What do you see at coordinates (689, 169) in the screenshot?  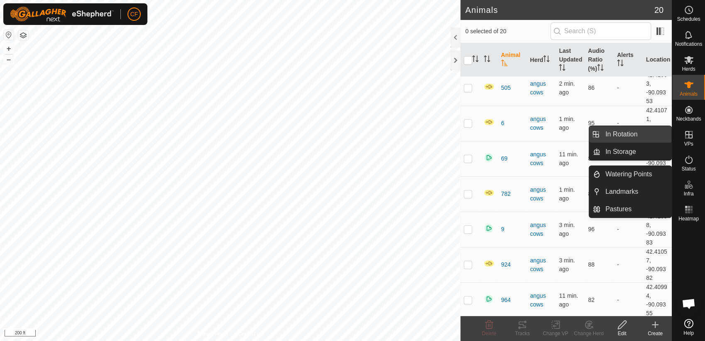 I see `span: Status` at bounding box center [689, 169].